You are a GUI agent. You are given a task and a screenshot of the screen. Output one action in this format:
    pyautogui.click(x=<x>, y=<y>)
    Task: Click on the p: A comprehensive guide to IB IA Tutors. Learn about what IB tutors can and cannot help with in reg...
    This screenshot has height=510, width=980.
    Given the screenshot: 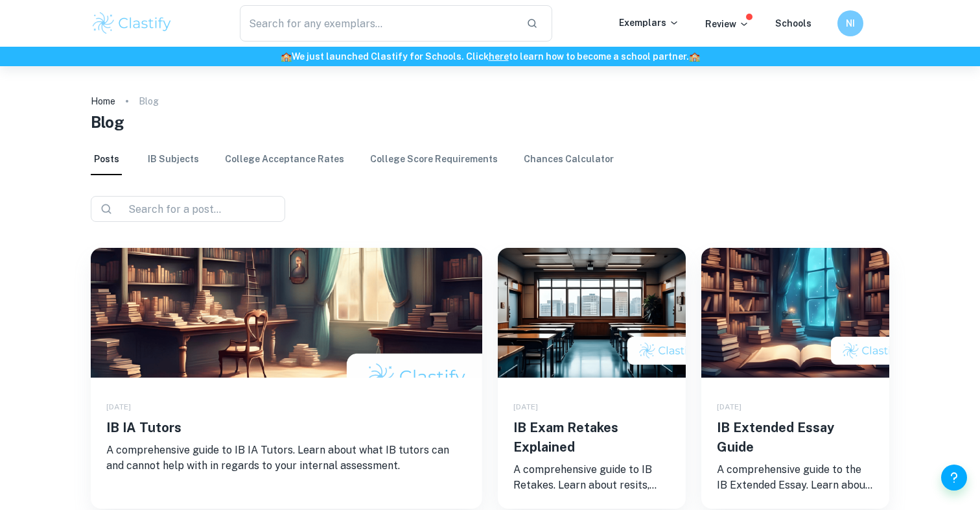 What is the action you would take?
    pyautogui.click(x=286, y=458)
    